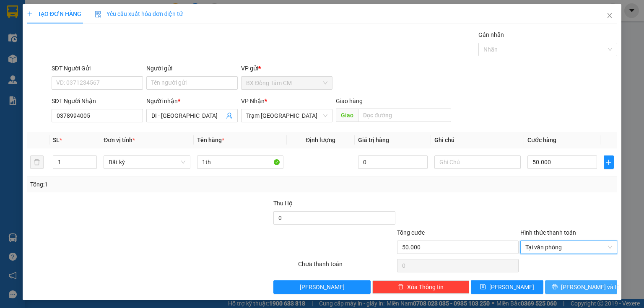  I want to click on span: gò công, so click(89, 56).